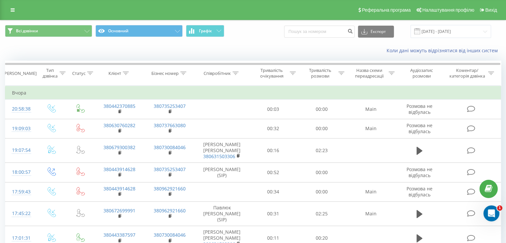  What do you see at coordinates (273, 191) in the screenshot?
I see `td: 00:34` at bounding box center [273, 191].